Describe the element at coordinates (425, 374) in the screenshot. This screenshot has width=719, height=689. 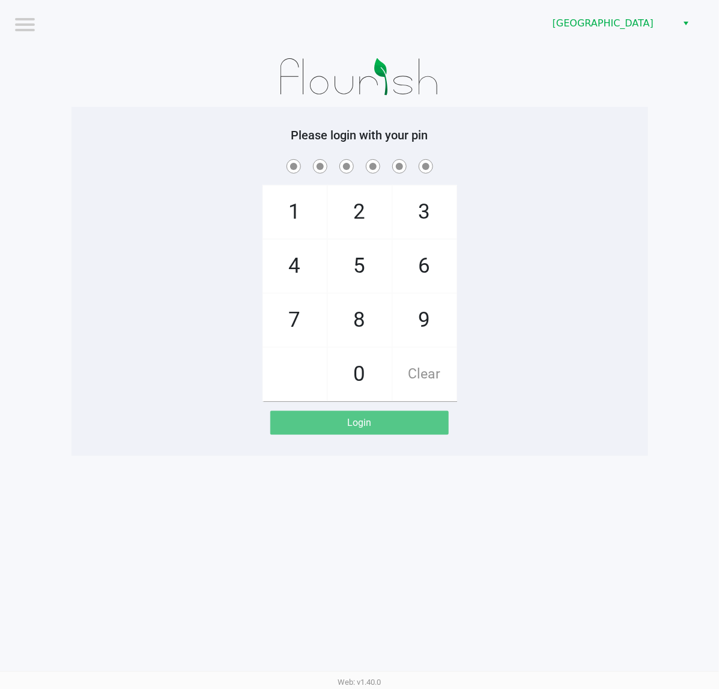
I see `span: Clear` at that location.